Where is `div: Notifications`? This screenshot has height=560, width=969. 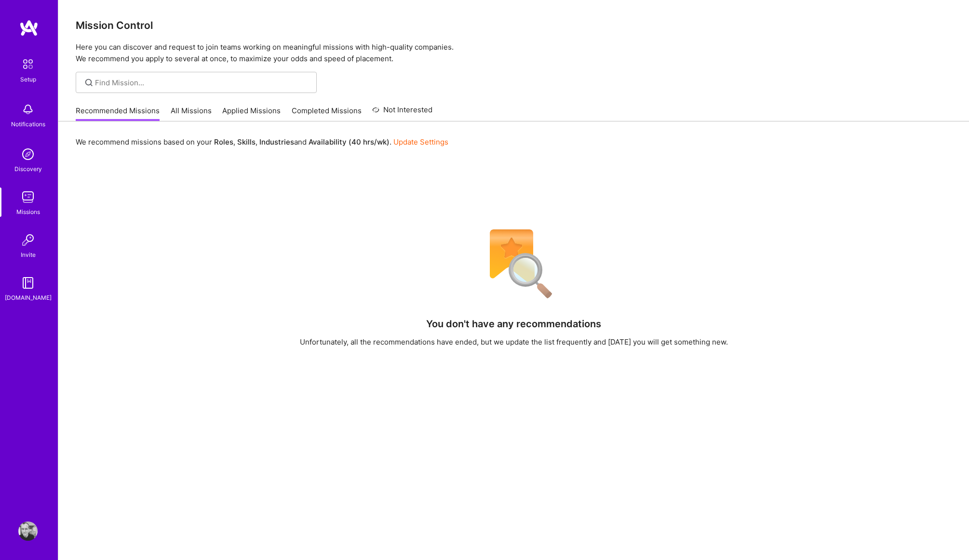 div: Notifications is located at coordinates (28, 124).